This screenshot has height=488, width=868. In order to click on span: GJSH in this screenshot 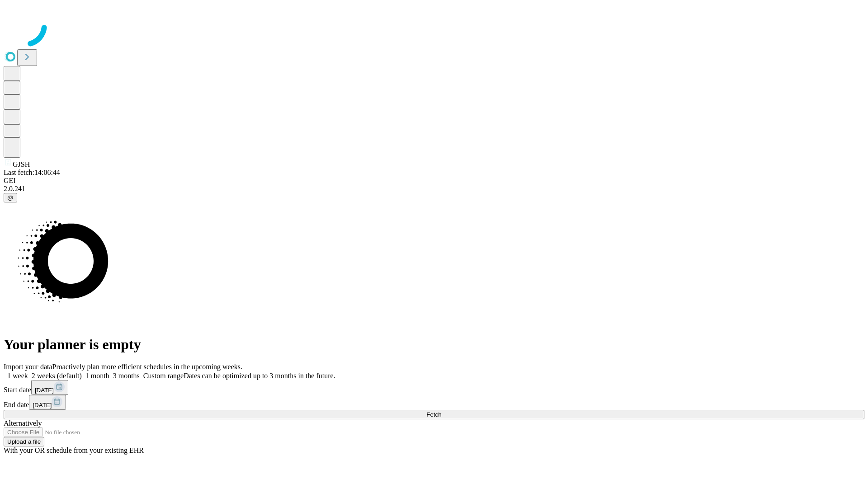, I will do `click(22, 164)`.